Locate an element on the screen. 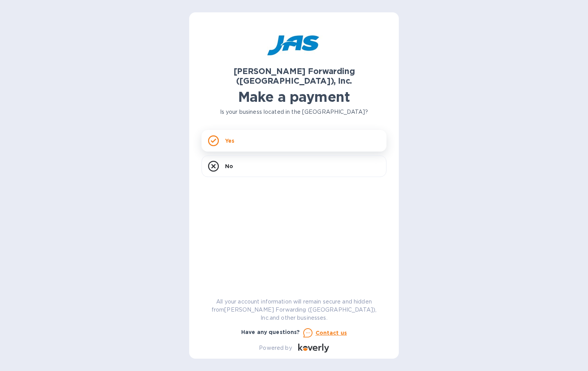 This screenshot has width=588, height=371. p: Powered by is located at coordinates (275, 348).